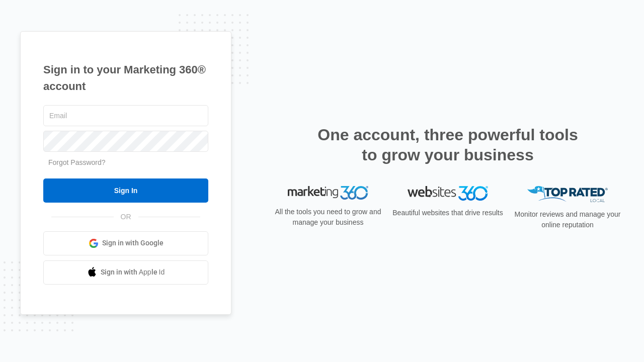 Image resolution: width=644 pixels, height=362 pixels. Describe the element at coordinates (567, 220) in the screenshot. I see `p: Monitor reviews and manage your online reputation` at that location.